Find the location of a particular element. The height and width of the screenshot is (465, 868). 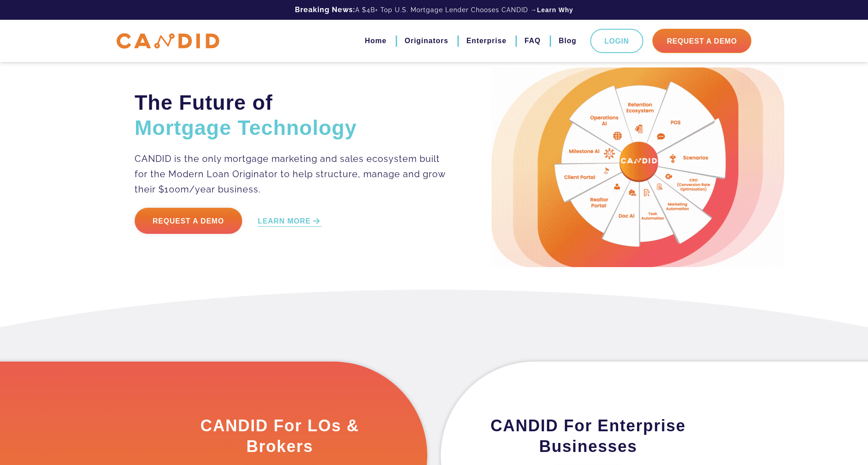

p: CANDID is the only mortgage marketing and sales ecosystem built for the Modern Loan Originator to... is located at coordinates (290, 174).